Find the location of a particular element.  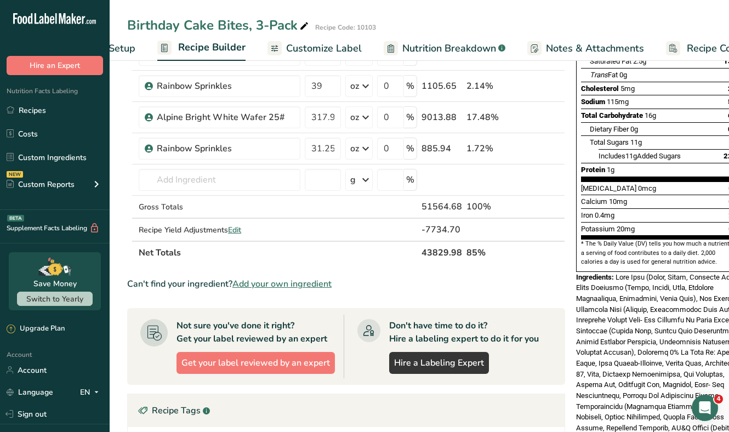

div: Alpine Bright White Wafer 25# is located at coordinates (225, 117).